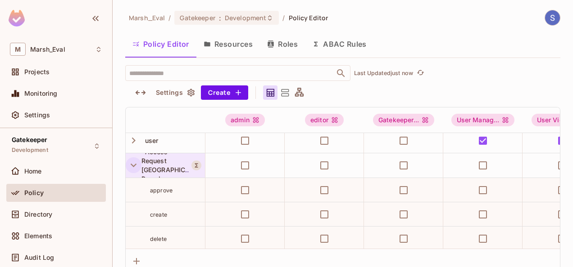 The width and height of the screenshot is (573, 267). I want to click on div: editor, so click(324, 120).